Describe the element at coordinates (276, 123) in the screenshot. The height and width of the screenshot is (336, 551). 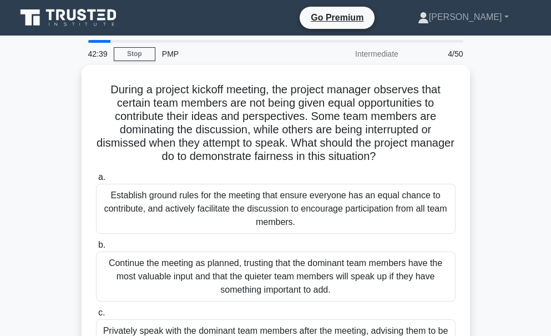
I see `h5: During a project kickoff meeting, the project manager observes that certain team members are not ...` at that location.